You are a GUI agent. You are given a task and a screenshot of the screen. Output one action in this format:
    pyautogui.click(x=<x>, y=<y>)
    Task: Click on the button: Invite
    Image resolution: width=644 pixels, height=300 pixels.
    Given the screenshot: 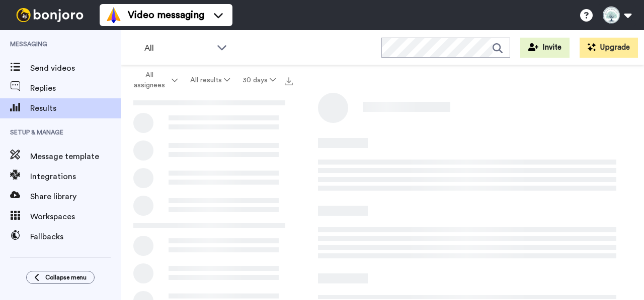 What is the action you would take?
    pyautogui.click(x=545, y=47)
    